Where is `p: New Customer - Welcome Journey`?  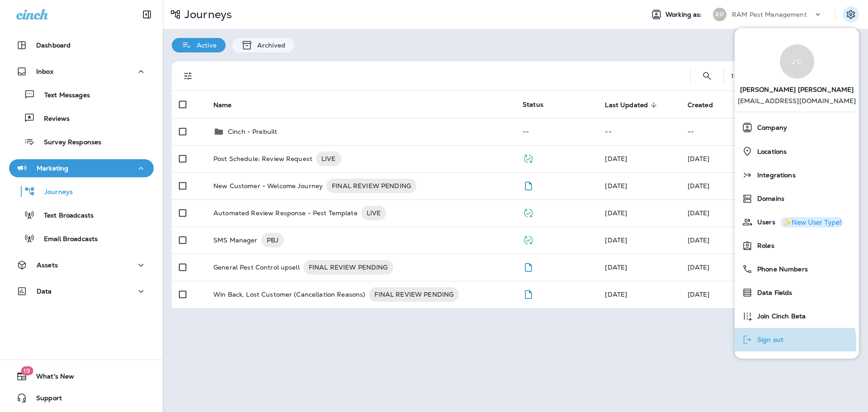 p: New Customer - Welcome Journey is located at coordinates (268, 186).